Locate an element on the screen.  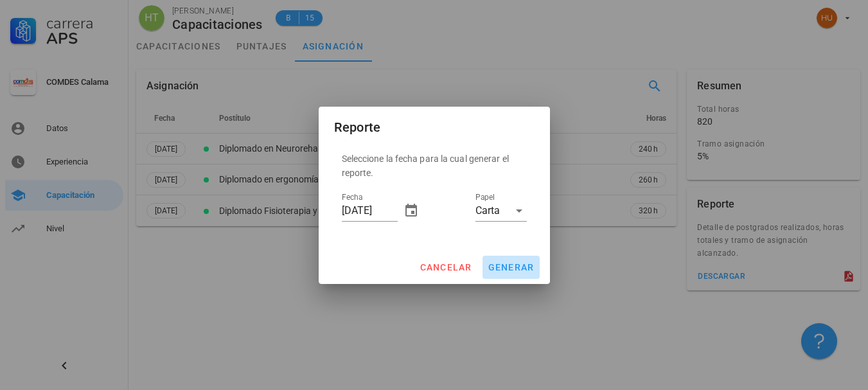
label: Papel is located at coordinates (485, 197).